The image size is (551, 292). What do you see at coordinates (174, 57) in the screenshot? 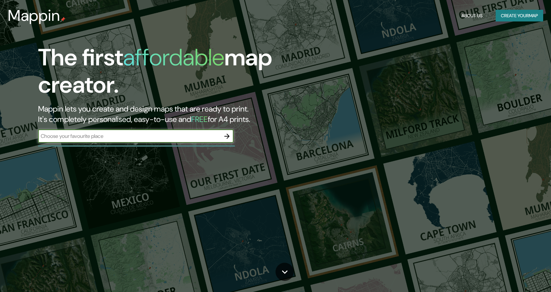
I see `h1: affordable` at bounding box center [174, 57].